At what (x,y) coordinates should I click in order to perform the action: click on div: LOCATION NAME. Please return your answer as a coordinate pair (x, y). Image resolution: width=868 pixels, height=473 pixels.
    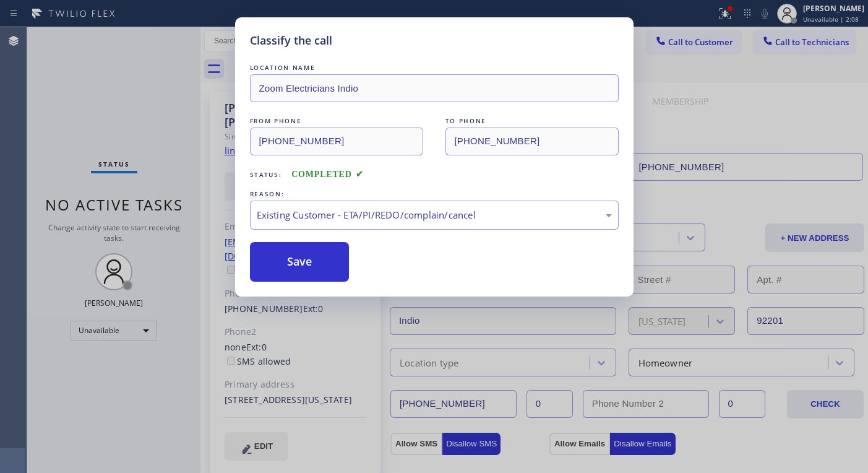
    Looking at the image, I should click on (434, 67).